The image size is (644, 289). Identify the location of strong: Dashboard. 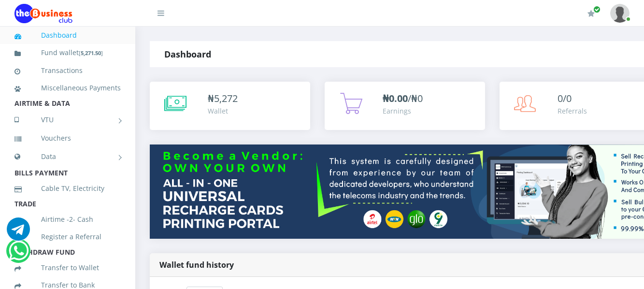
(187, 54).